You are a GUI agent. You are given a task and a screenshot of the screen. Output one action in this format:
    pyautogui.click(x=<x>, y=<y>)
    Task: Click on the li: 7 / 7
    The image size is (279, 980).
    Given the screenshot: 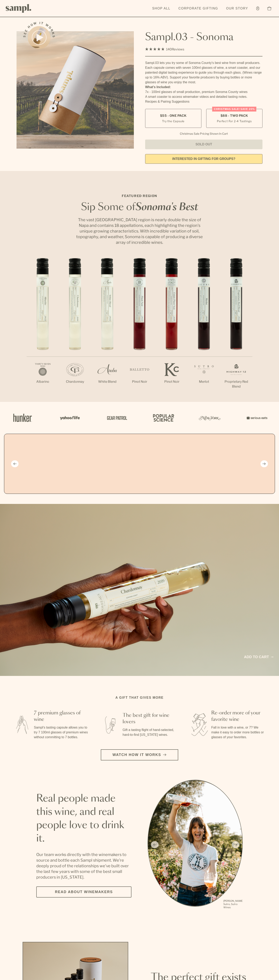 What is the action you would take?
    pyautogui.click(x=236, y=330)
    